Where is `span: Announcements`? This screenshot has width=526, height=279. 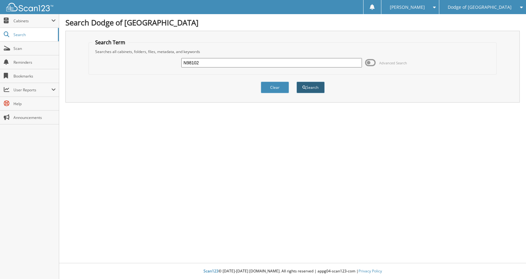 span: Announcements is located at coordinates (34, 117).